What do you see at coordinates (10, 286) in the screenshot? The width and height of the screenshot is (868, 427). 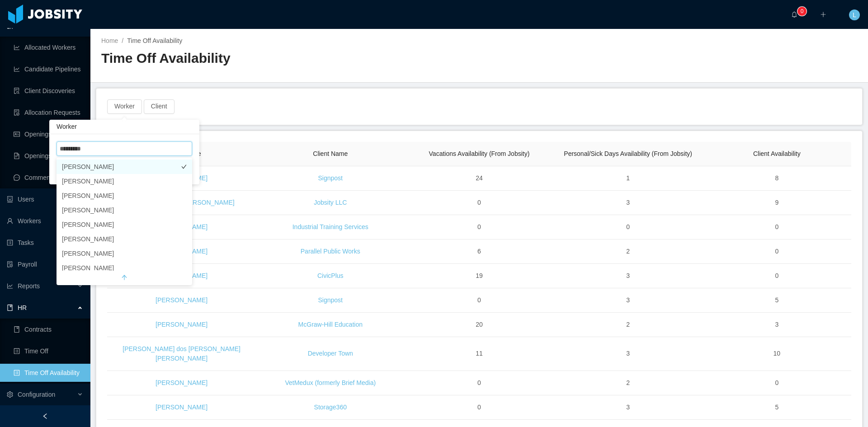 I see `i: icon: line-chart` at bounding box center [10, 286].